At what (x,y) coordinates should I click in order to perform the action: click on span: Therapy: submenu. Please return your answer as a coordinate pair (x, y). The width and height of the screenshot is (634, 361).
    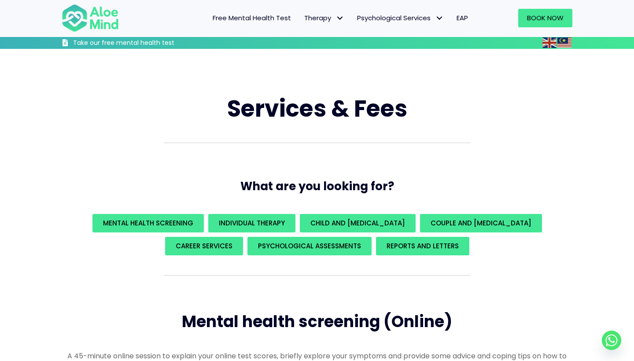
    Looking at the image, I should click on (340, 18).